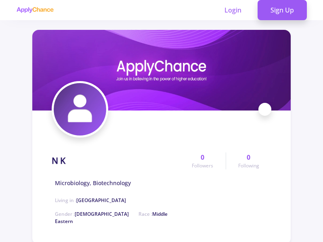 The width and height of the screenshot is (323, 242). I want to click on img: applychance logo text only, so click(35, 10).